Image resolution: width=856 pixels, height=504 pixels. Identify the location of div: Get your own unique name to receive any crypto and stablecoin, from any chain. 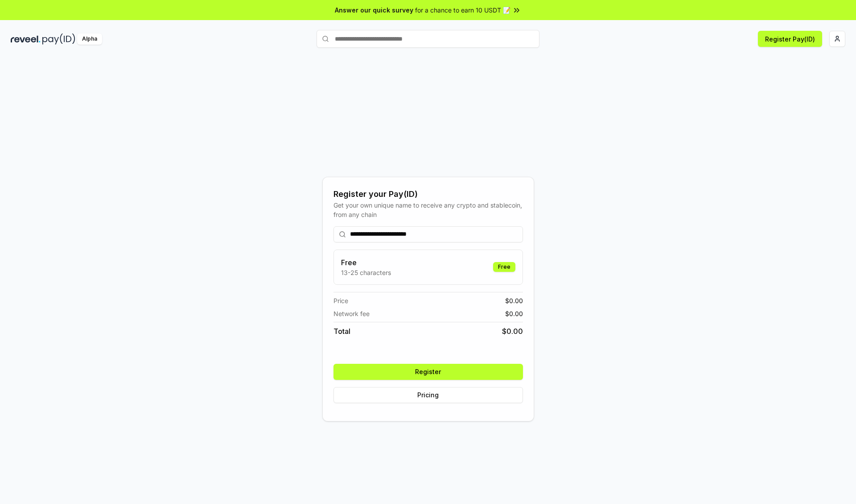
(428, 210).